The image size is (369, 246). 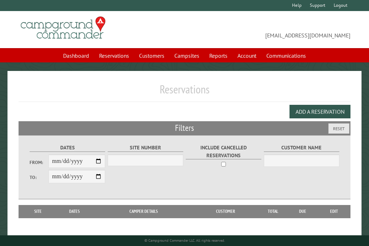 I want to click on h2: Filters, so click(x=185, y=128).